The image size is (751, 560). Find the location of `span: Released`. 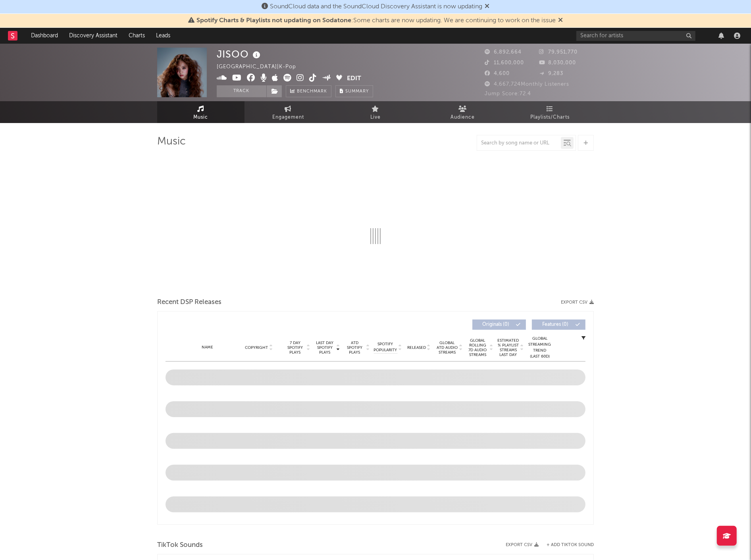

span: Released is located at coordinates (417, 348).